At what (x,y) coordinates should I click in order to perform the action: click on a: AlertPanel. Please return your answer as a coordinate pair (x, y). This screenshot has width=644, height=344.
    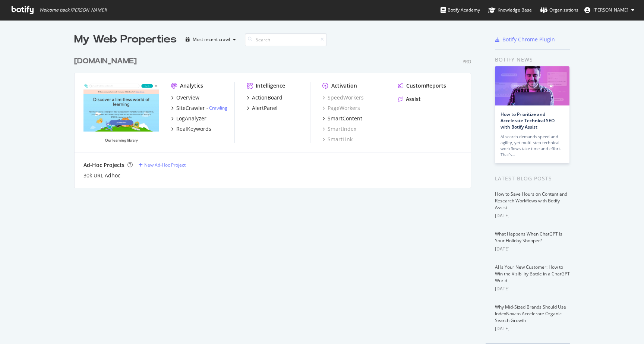
    Looking at the image, I should click on (262, 108).